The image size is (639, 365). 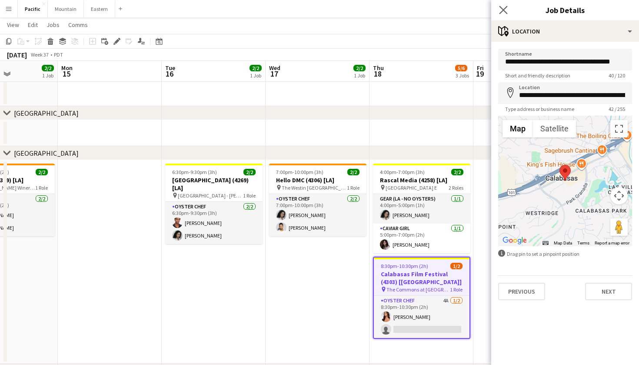 What do you see at coordinates (540, 109) in the screenshot?
I see `span: Type address or business name` at bounding box center [540, 109].